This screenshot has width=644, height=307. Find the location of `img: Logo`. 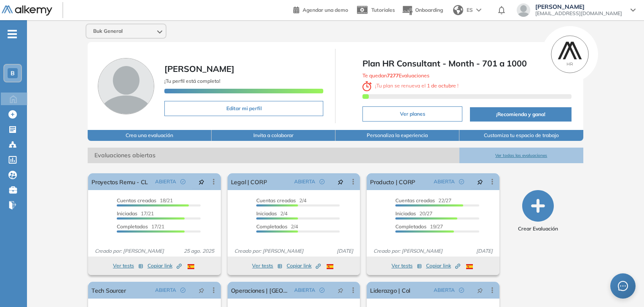

img: Logo is located at coordinates (27, 11).